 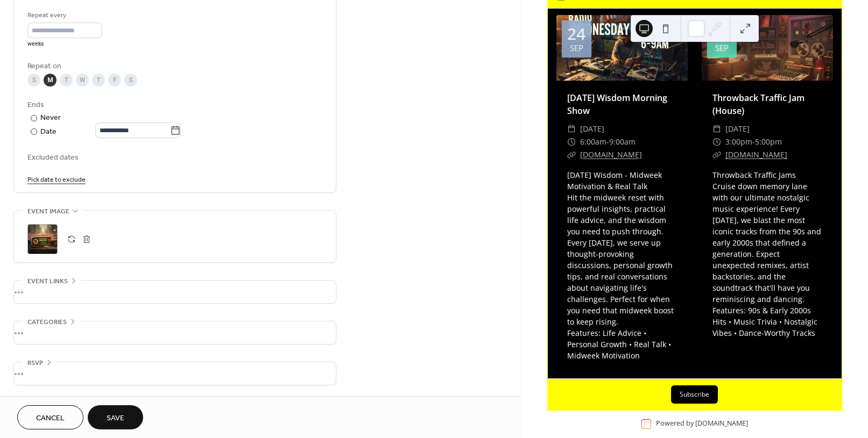 I want to click on span: Excluded dates, so click(x=175, y=158).